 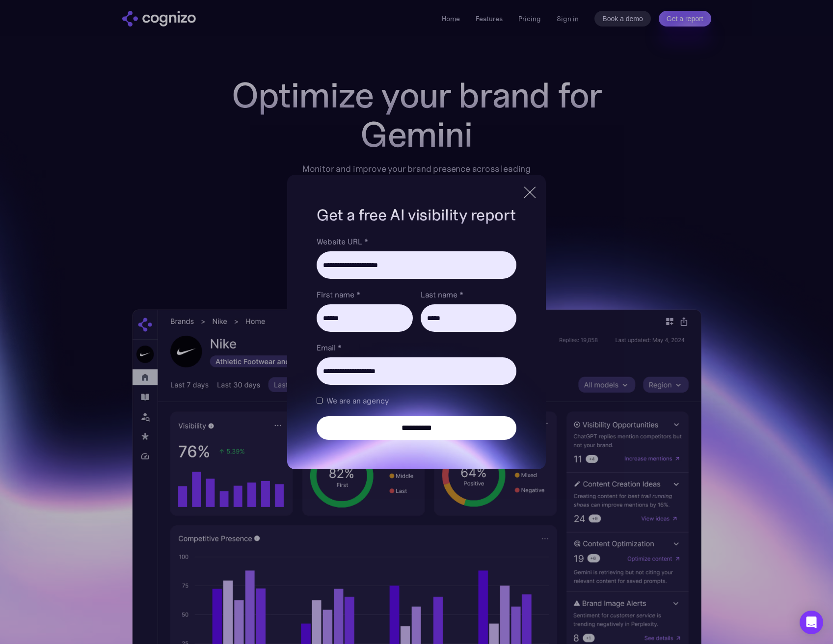 I want to click on label: Email *, so click(x=416, y=348).